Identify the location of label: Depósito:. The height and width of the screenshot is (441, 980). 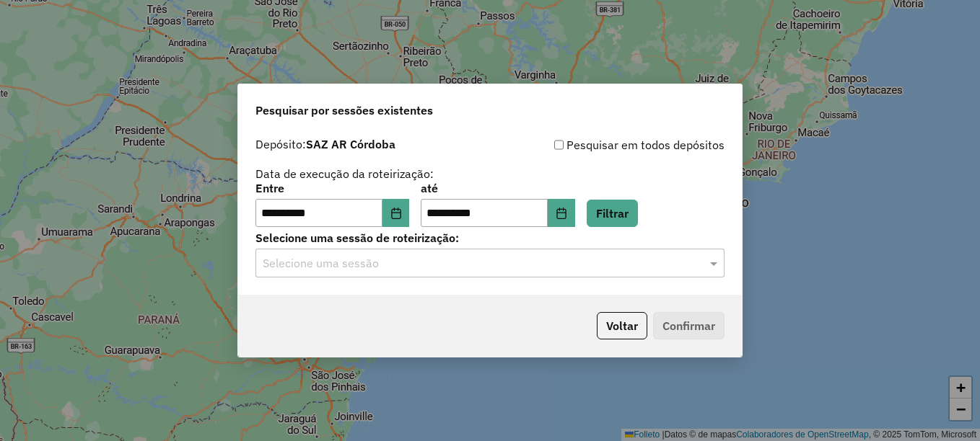
(326, 144).